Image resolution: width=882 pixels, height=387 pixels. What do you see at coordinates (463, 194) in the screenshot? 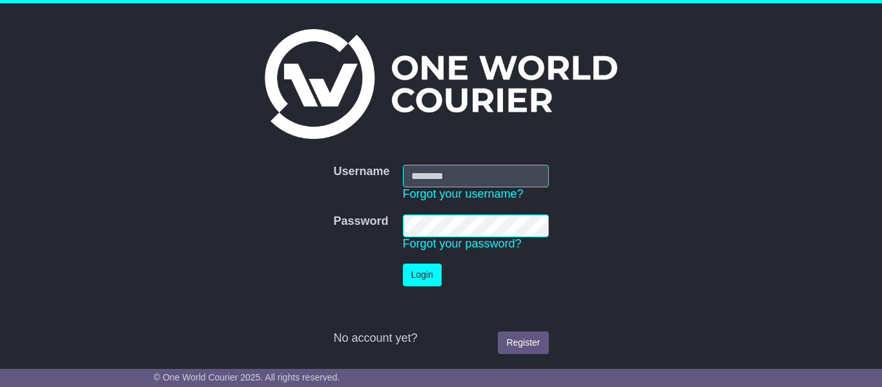
I see `a: Forgot your username?` at bounding box center [463, 194].